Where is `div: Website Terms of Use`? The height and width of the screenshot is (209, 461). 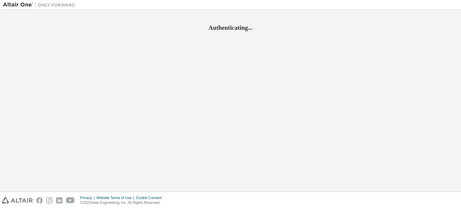 div: Website Terms of Use is located at coordinates (116, 197).